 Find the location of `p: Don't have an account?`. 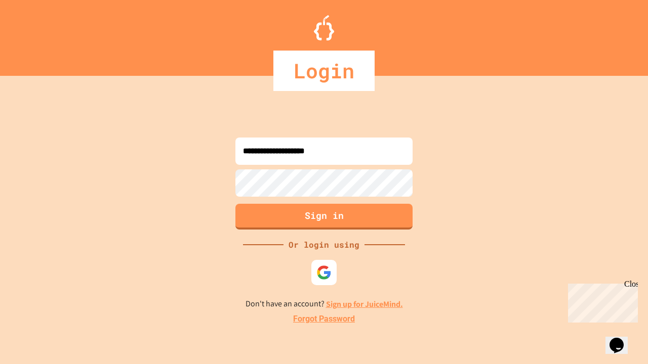

p: Don't have an account? is located at coordinates (324, 304).